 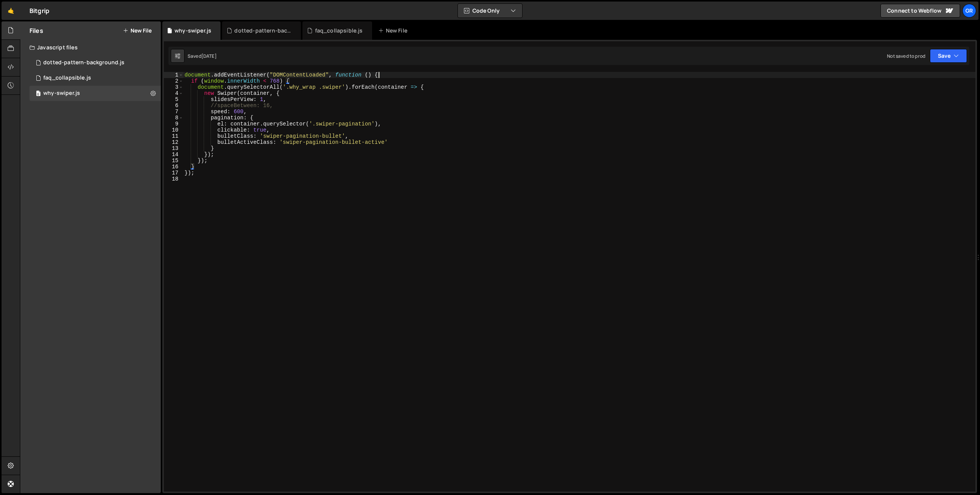 What do you see at coordinates (95, 63) in the screenshot?
I see `div: 16523/44849.js` at bounding box center [95, 63].